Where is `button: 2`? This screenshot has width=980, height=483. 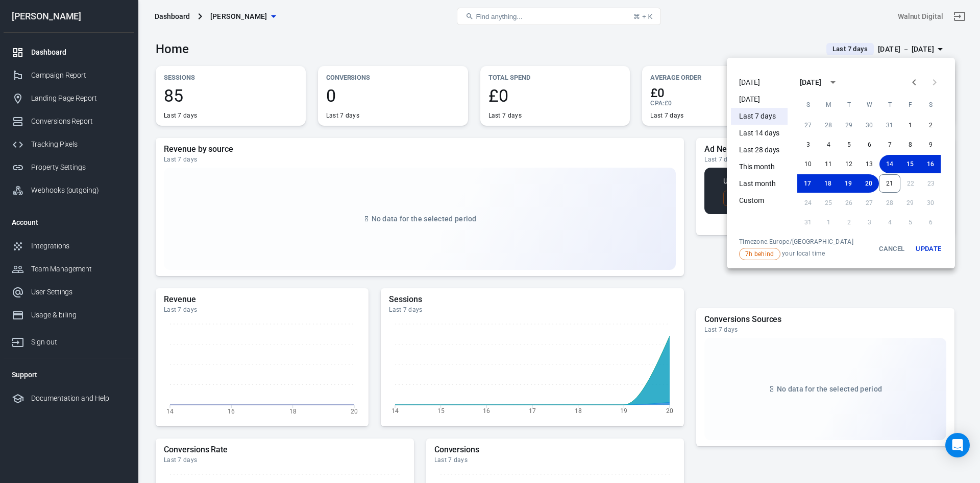 button: 2 is located at coordinates (930, 125).